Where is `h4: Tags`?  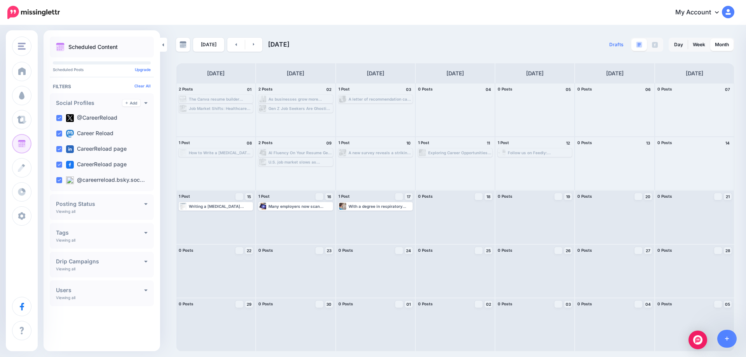
h4: Tags is located at coordinates (100, 233).